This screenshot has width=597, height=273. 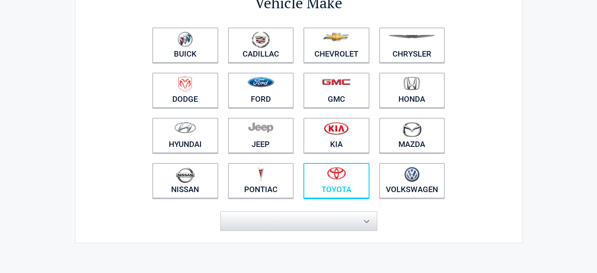 What do you see at coordinates (261, 82) in the screenshot?
I see `img: ford` at bounding box center [261, 82].